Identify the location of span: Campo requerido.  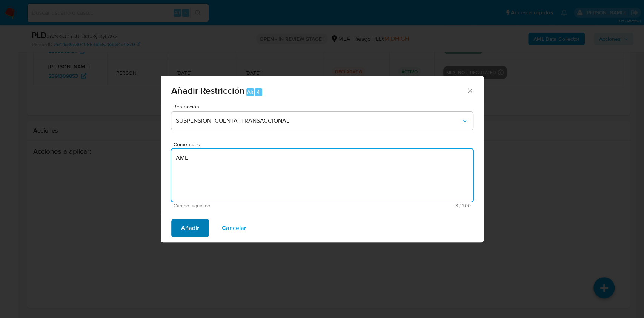
(248, 206).